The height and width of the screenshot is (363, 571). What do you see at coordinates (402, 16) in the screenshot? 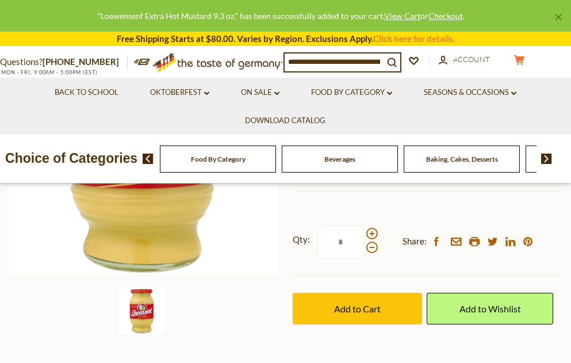
I see `a: View Cart` at bounding box center [402, 16].